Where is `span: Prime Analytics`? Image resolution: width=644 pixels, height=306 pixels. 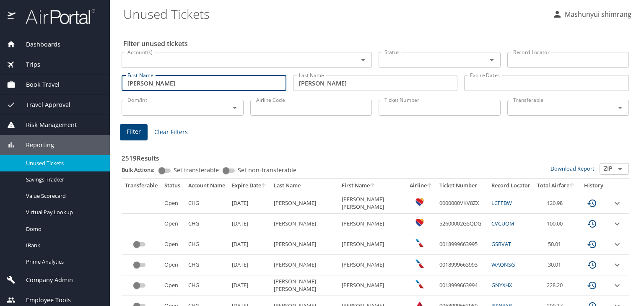
span: Prime Analytics is located at coordinates (63, 262).